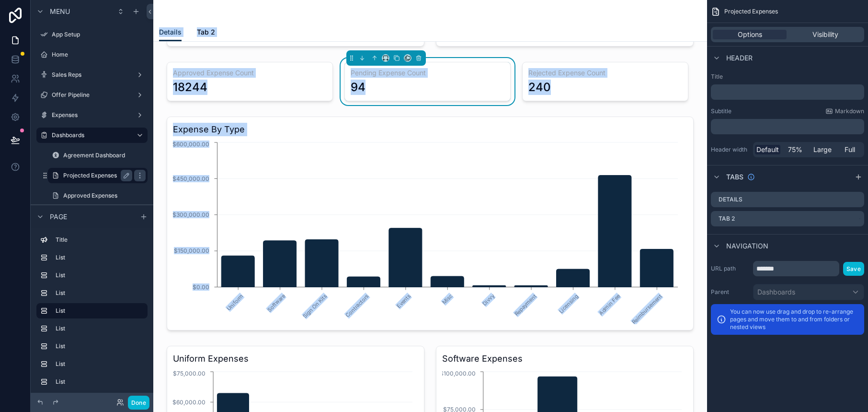 This screenshot has height=412, width=868. Describe the element at coordinates (776, 292) in the screenshot. I see `span: Dashboards` at that location.